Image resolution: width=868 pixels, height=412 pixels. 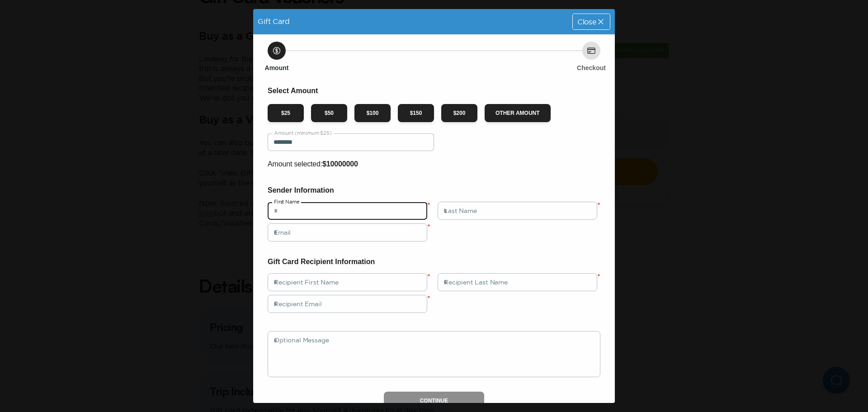 What do you see at coordinates (434, 190) in the screenshot?
I see `h6: Sender Information` at bounding box center [434, 190].